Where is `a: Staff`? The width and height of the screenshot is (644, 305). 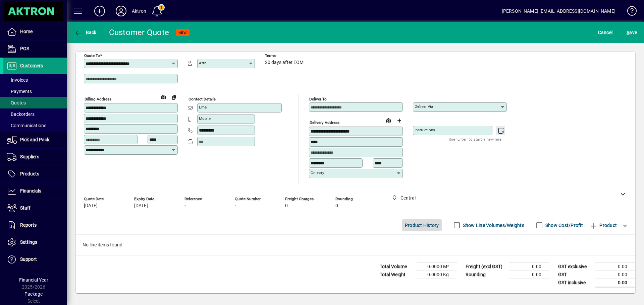 a: Staff is located at coordinates (35, 208).